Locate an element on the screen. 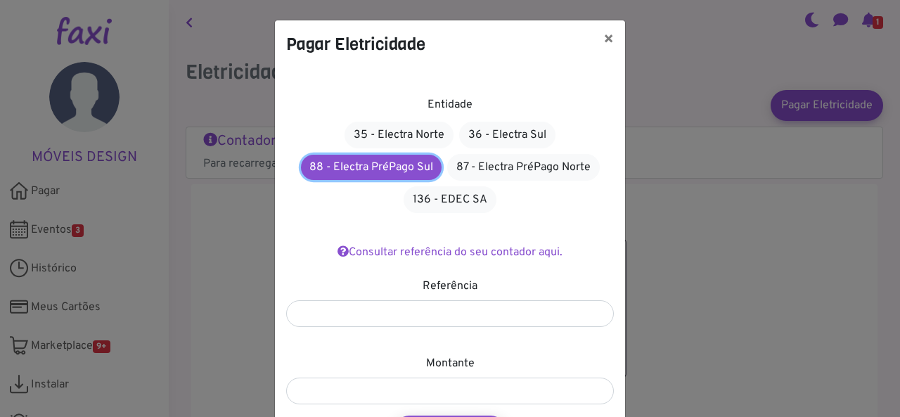 Image resolution: width=900 pixels, height=417 pixels. label: Referência is located at coordinates (450, 286).